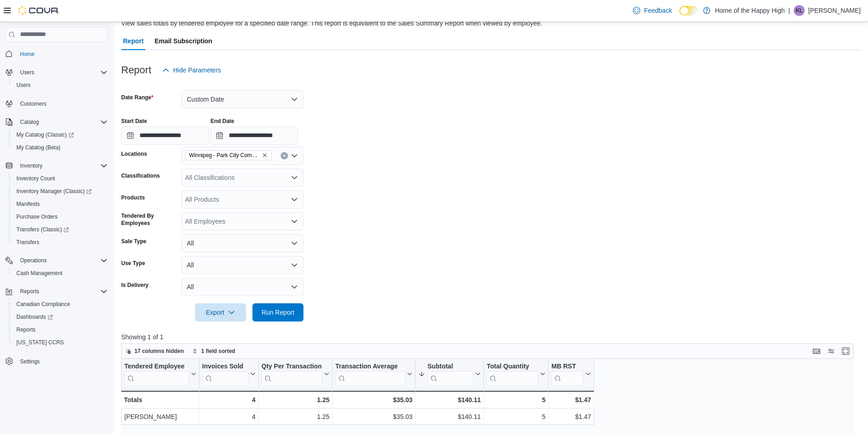 The height and width of the screenshot is (434, 868). Describe the element at coordinates (133, 264) in the screenshot. I see `label: Use Type` at that location.